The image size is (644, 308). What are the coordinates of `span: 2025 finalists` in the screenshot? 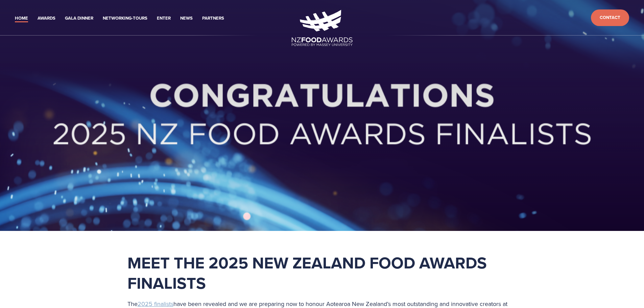 It's located at (156, 304).